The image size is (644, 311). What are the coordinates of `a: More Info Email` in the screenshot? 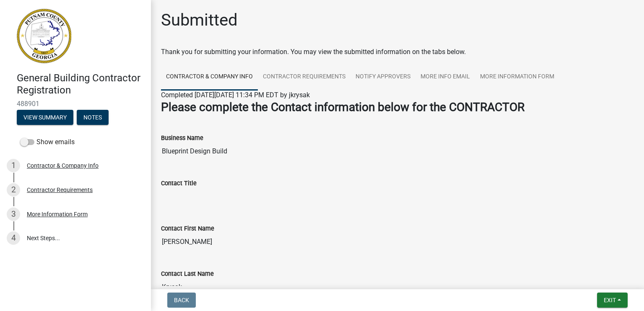 It's located at (445, 77).